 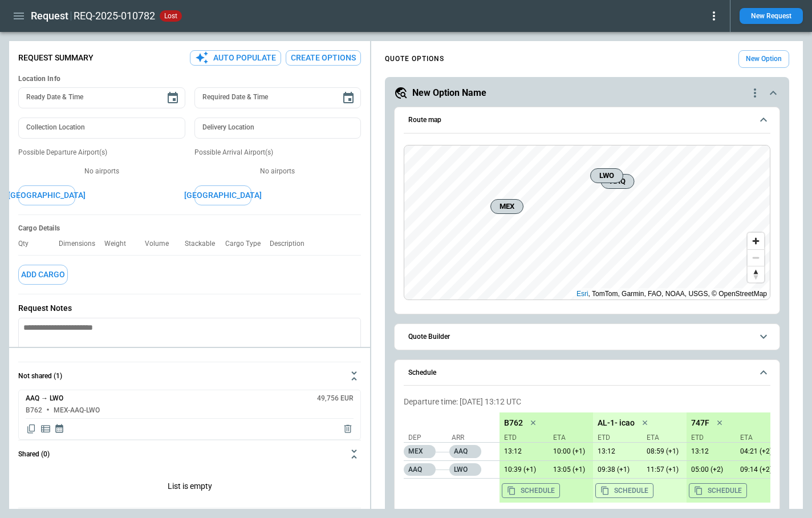 What do you see at coordinates (755, 241) in the screenshot?
I see `button: Zoom in` at bounding box center [755, 241].